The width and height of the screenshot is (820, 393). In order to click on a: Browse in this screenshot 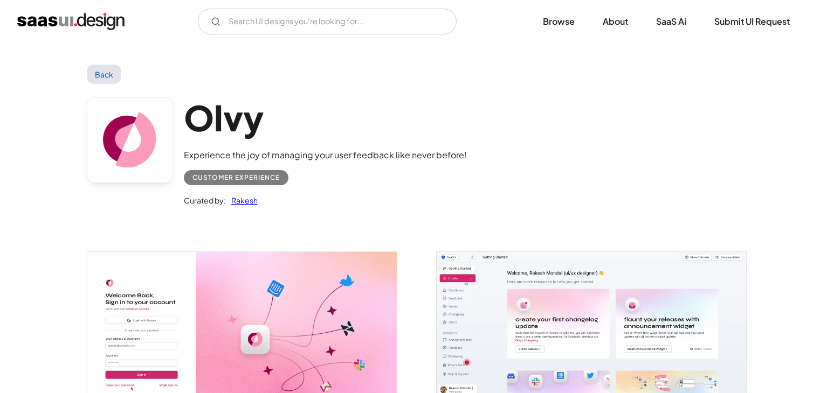, I will do `click(558, 22)`.